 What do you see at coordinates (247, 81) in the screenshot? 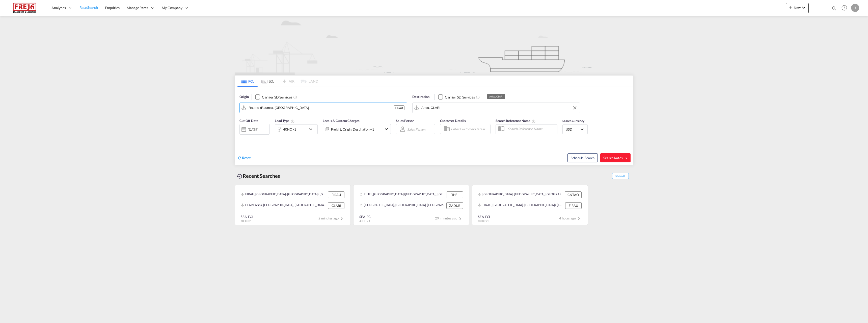
I see `md-tab-item: FCL` at bounding box center [247, 81].